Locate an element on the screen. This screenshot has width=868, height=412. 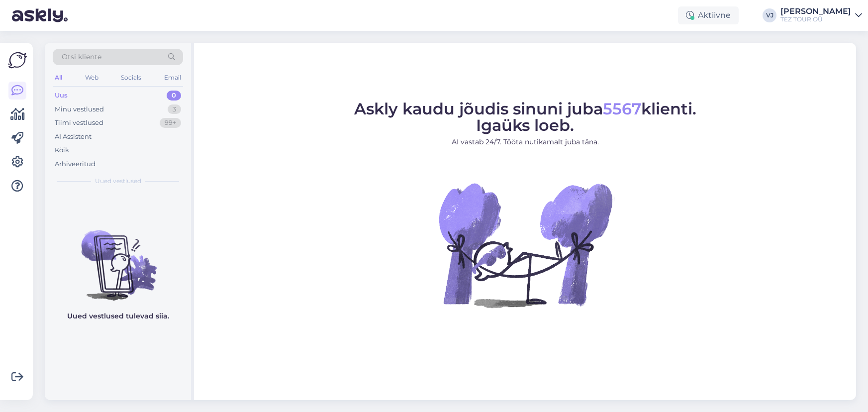
p: Uued vestlused tulevad siia. is located at coordinates (118, 316).